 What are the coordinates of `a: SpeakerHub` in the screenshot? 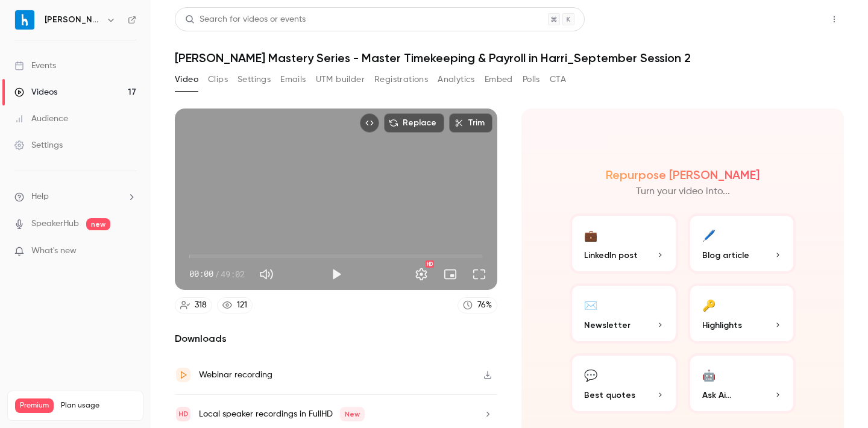 It's located at (55, 224).